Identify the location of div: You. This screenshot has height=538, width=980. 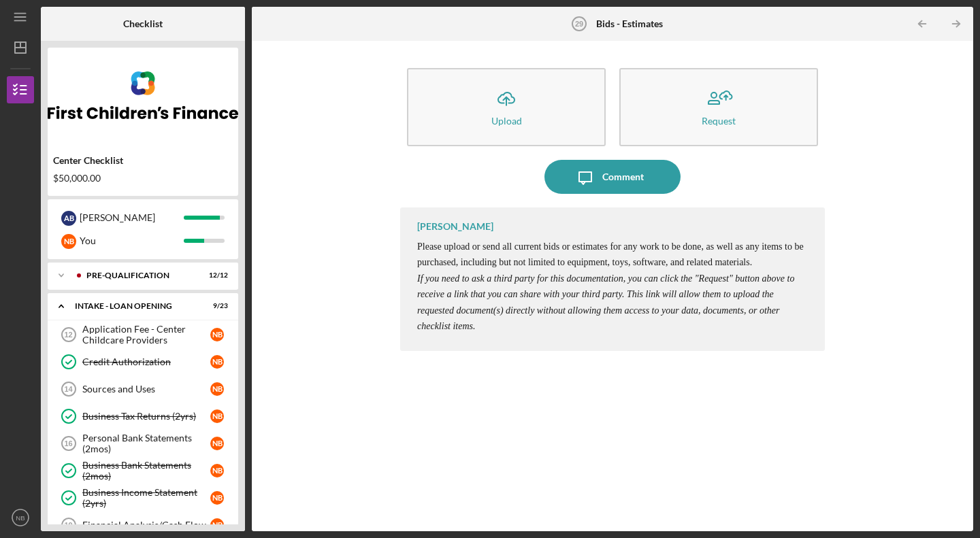
(131, 240).